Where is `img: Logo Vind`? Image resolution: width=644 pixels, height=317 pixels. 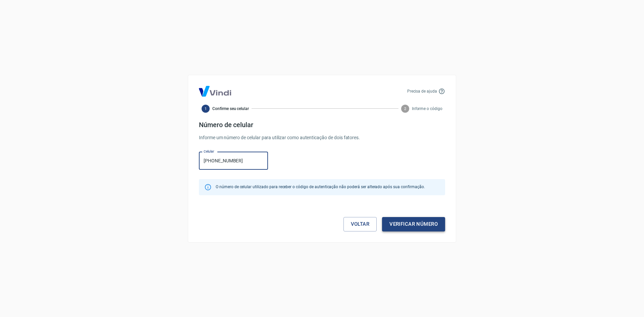 img: Logo Vind is located at coordinates (215, 91).